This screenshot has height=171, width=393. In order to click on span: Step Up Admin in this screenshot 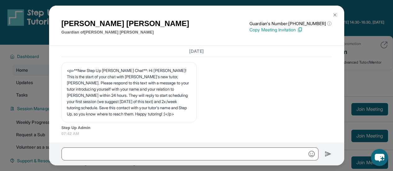, I will do `click(197, 128)`.